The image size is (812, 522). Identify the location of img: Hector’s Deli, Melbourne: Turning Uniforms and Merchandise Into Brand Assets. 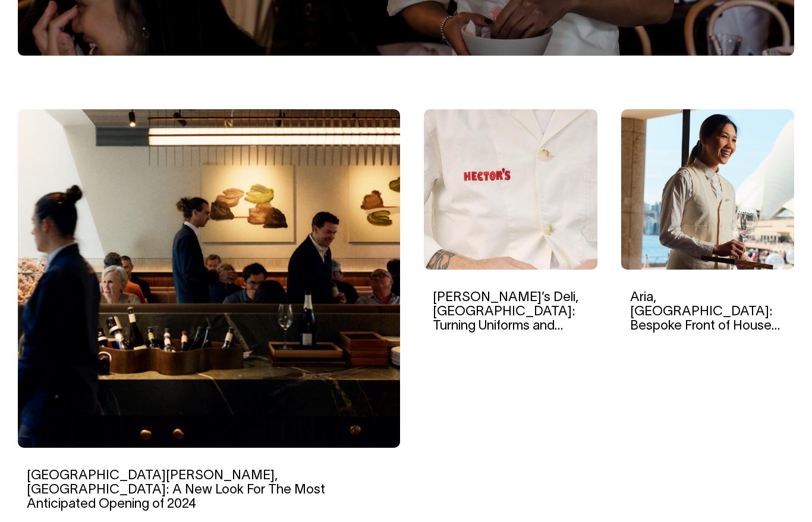
(511, 190).